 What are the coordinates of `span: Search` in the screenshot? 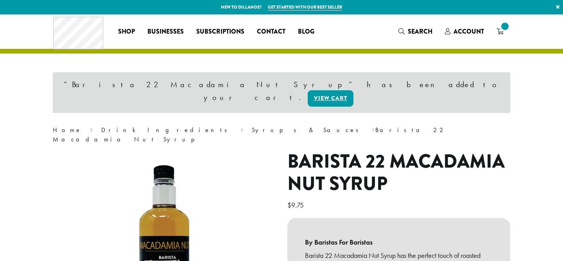 It's located at (420, 31).